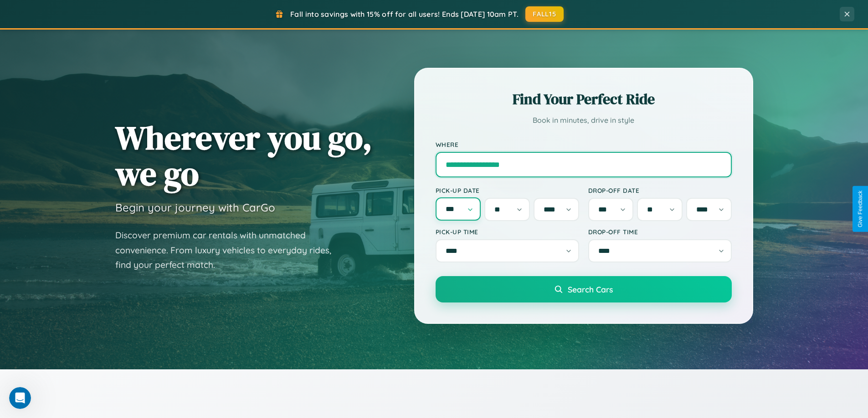 The image size is (868, 418). What do you see at coordinates (195, 208) in the screenshot?
I see `h3: Begin your journey with CarGo` at bounding box center [195, 208].